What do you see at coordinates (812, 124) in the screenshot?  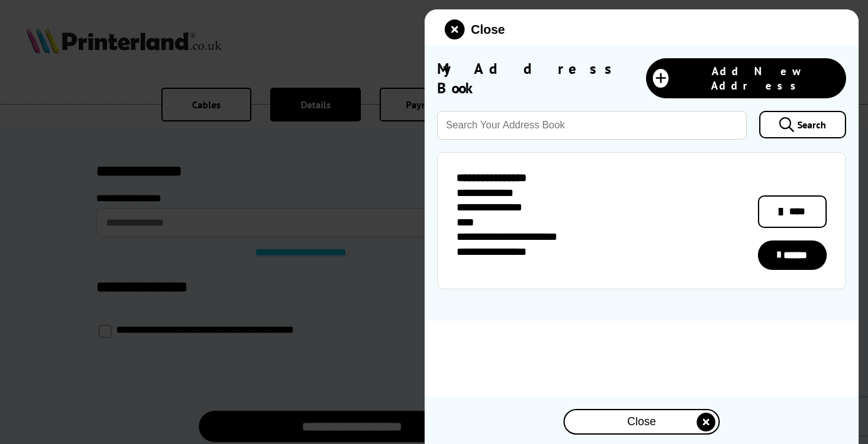 I see `span: Search` at bounding box center [812, 124].